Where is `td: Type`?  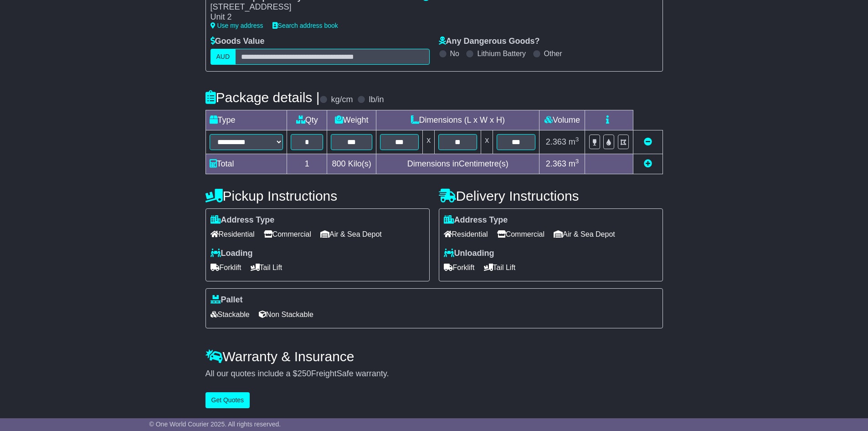
td: Type is located at coordinates (246, 120).